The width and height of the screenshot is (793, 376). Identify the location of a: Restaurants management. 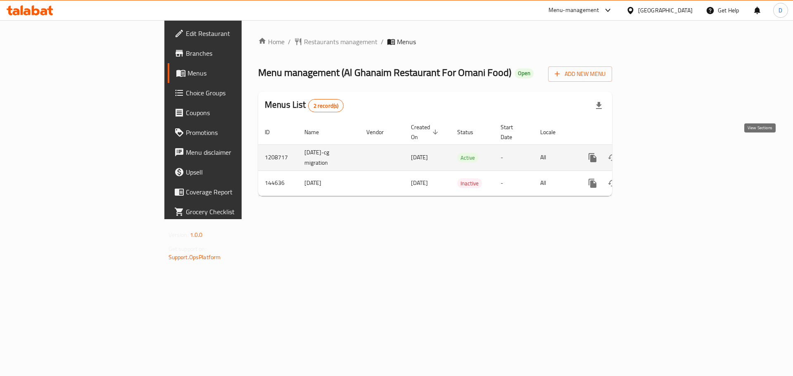
(336, 42).